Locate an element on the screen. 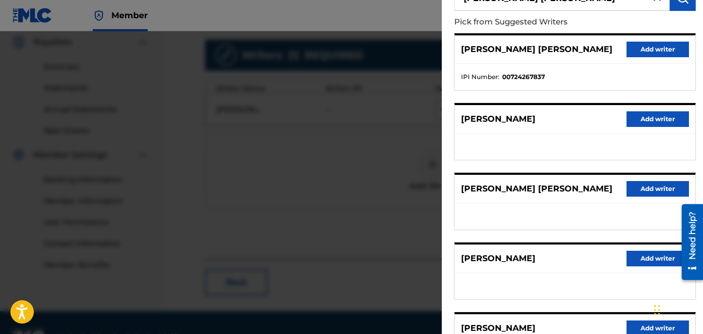  span: IPI Number : is located at coordinates (480, 77).